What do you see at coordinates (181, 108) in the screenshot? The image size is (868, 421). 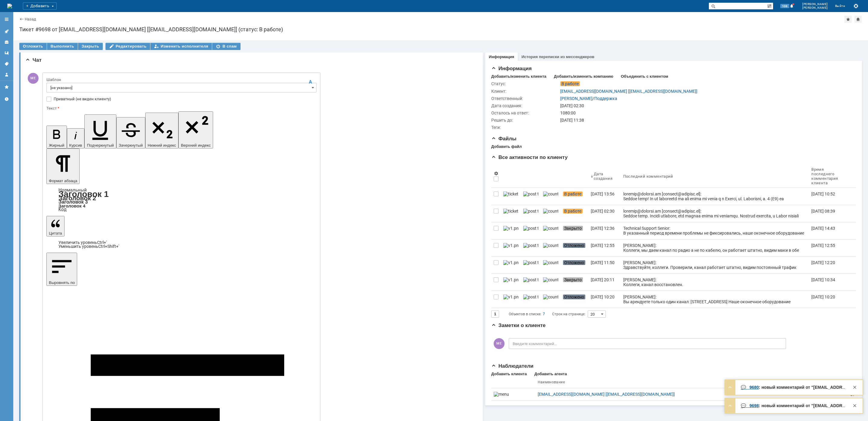 I see `div: Текст` at bounding box center [181, 108].